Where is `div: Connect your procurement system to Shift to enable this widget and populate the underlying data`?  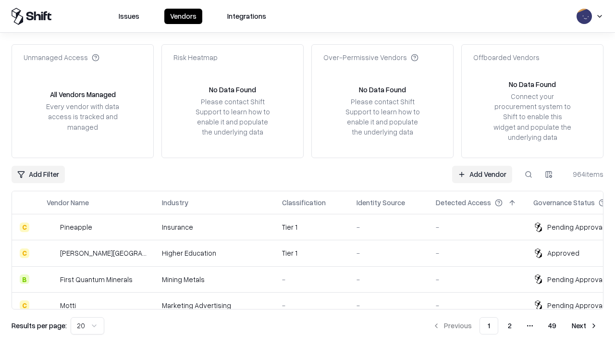 div: Connect your procurement system to Shift to enable this widget and populate the underlying data is located at coordinates (533, 117).